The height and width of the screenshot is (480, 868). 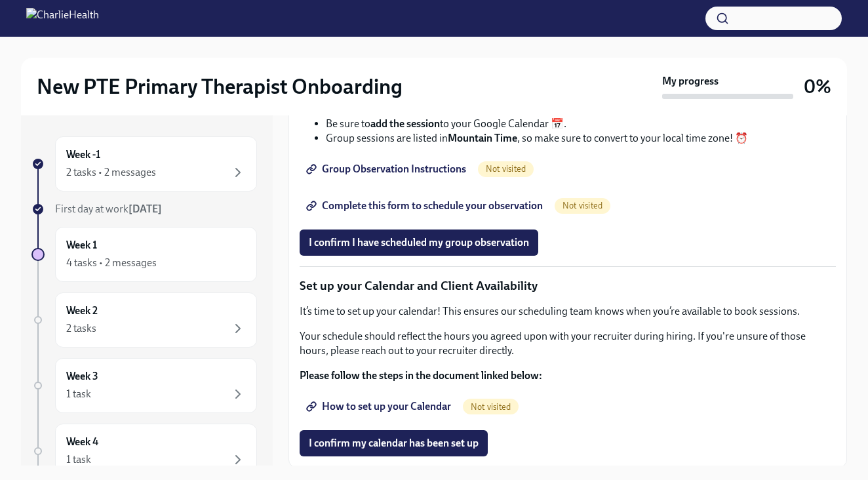 I want to click on a: Complete this form to schedule your observation, so click(x=426, y=206).